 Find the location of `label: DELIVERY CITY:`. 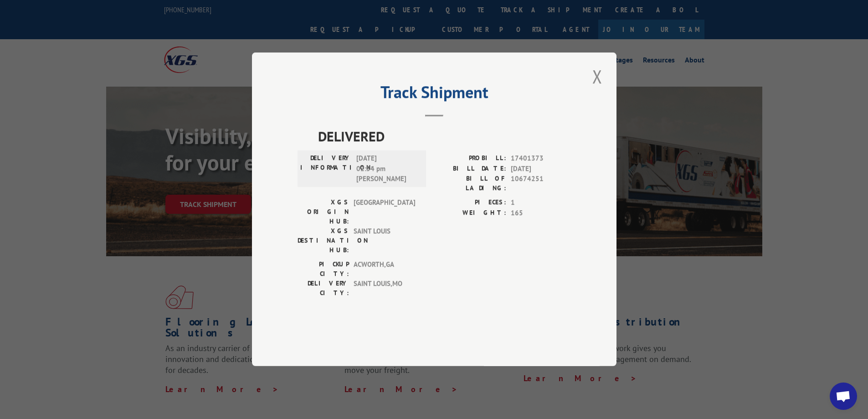

label: DELIVERY CITY: is located at coordinates (323, 288).